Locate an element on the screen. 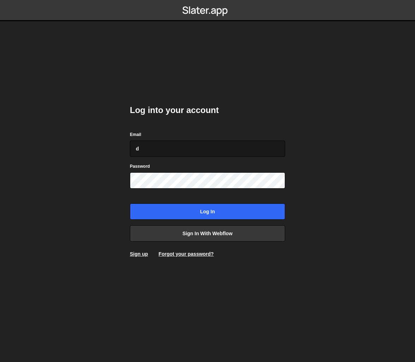  a: Sign in with Webflow is located at coordinates (207, 233).